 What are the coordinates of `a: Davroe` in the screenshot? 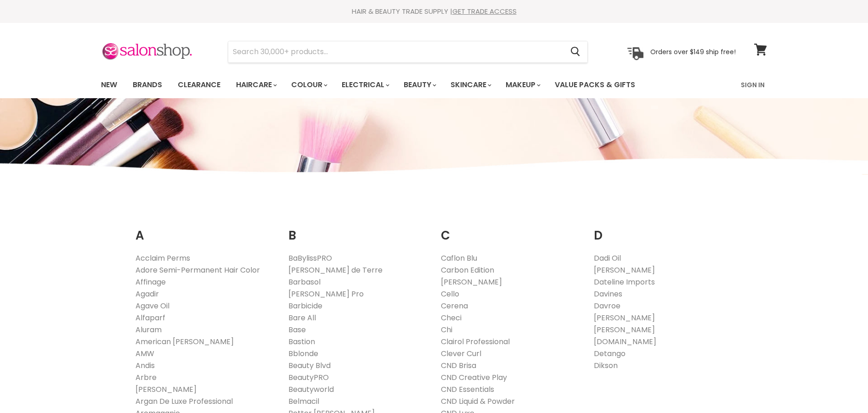 It's located at (607, 306).